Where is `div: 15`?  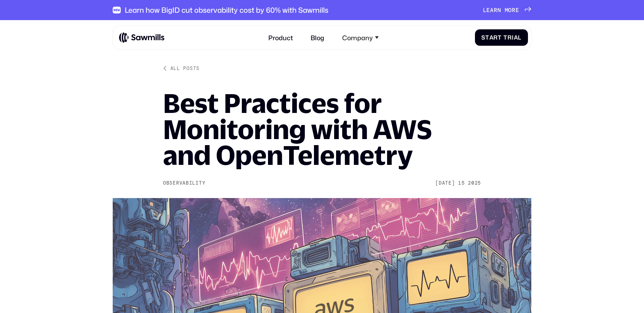 div: 15 is located at coordinates (461, 183).